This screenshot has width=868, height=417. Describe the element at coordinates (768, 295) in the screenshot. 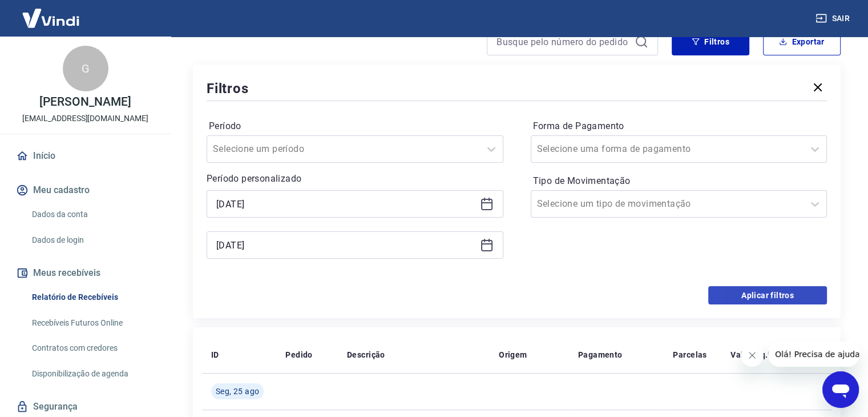

I see `button: Aplicar filtros` at that location.